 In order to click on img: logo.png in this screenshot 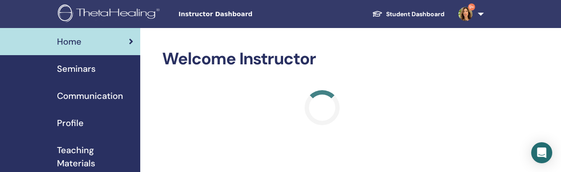, I will do `click(110, 14)`.